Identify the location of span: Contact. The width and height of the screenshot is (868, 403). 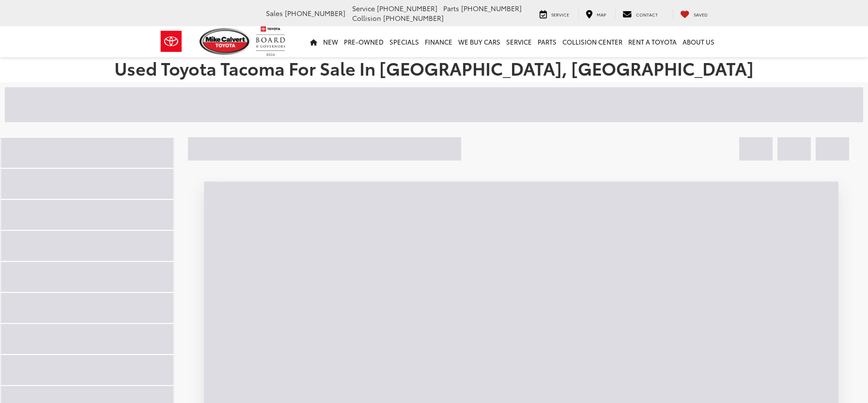
(646, 14).